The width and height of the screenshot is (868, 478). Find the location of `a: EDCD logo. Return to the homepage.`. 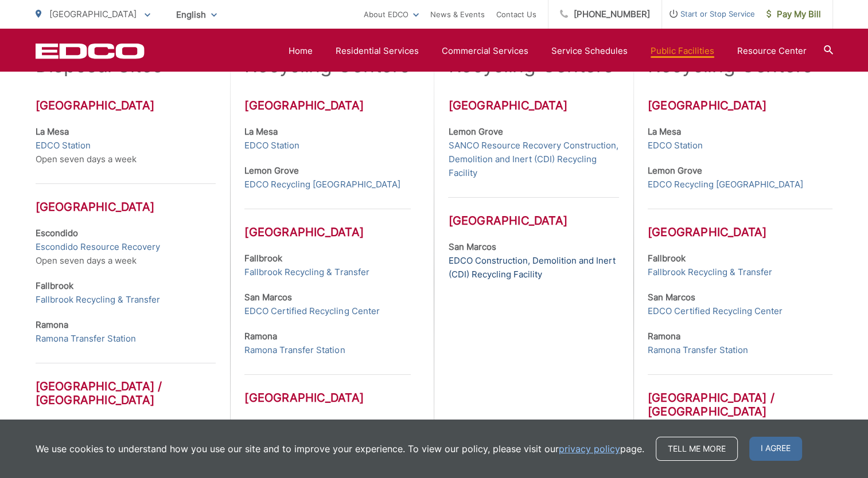

a: EDCD logo. Return to the homepage. is located at coordinates (90, 51).